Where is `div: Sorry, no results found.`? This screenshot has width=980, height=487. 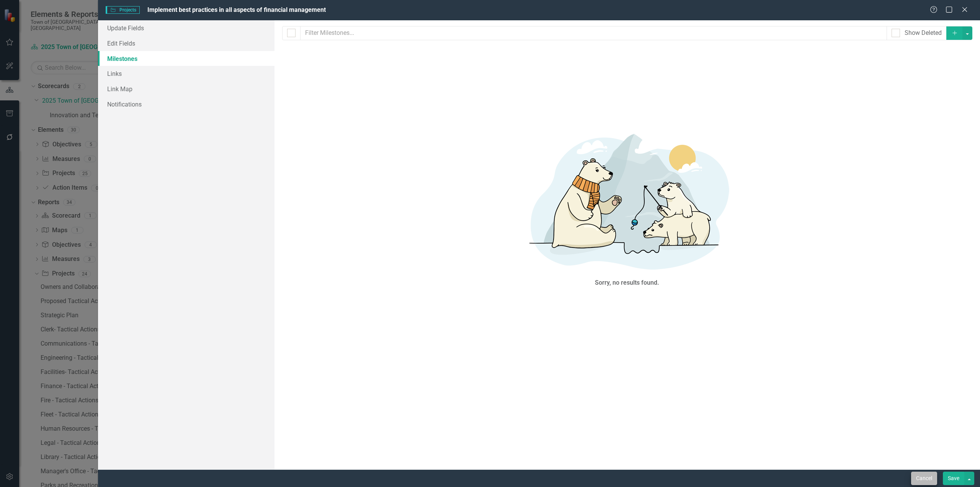 div: Sorry, no results found. is located at coordinates (627, 282).